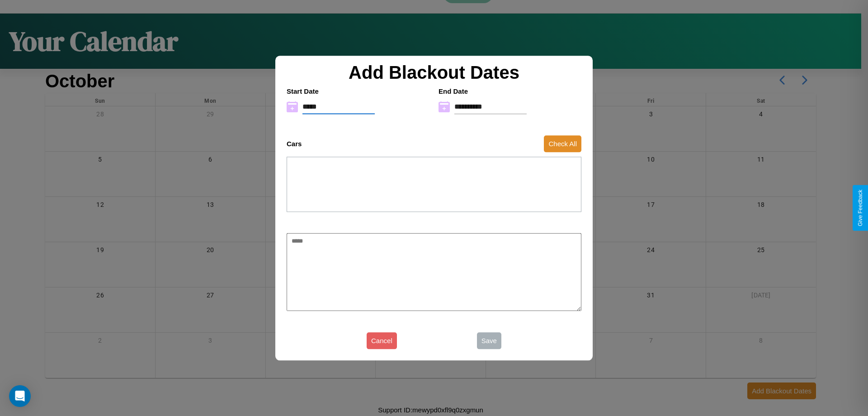  What do you see at coordinates (562, 144) in the screenshot?
I see `button: Check All` at bounding box center [562, 144].